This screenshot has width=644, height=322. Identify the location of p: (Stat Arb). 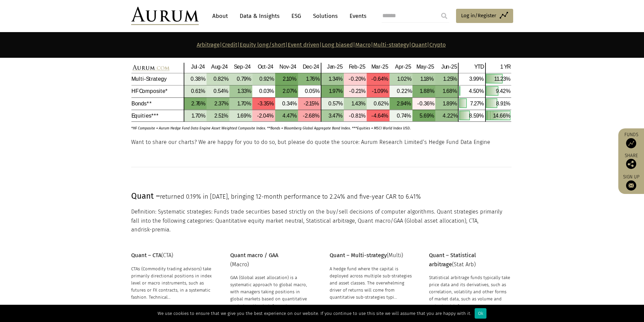
(471, 260).